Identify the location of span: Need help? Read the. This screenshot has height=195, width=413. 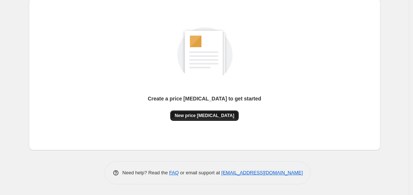
(146, 173).